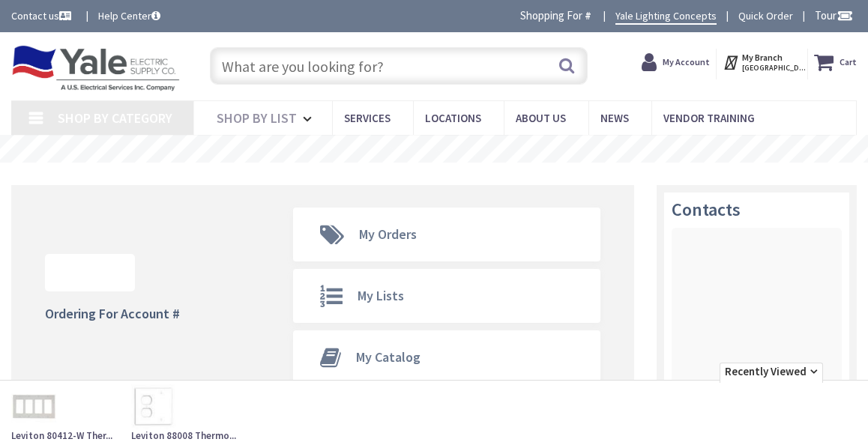 This screenshot has width=868, height=445. What do you see at coordinates (399, 66) in the screenshot?
I see `input: What are you looking for?` at bounding box center [399, 66].